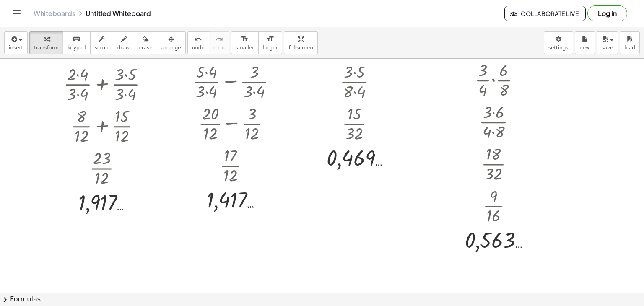  What do you see at coordinates (558, 43) in the screenshot?
I see `button: settings` at bounding box center [558, 43].